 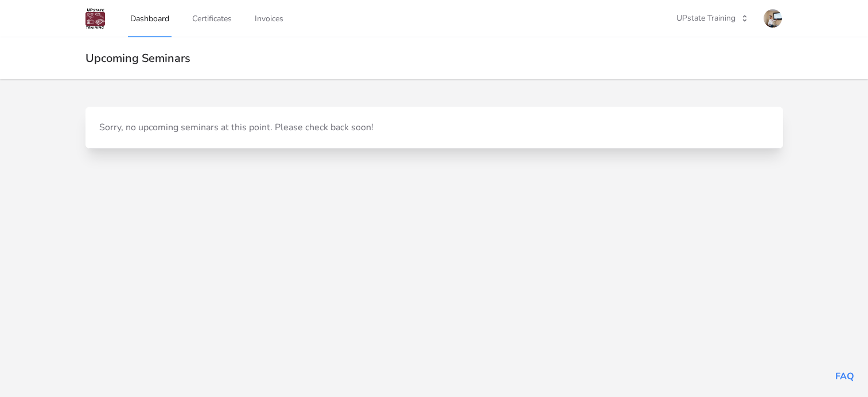 I want to click on img: David Jones, so click(x=772, y=19).